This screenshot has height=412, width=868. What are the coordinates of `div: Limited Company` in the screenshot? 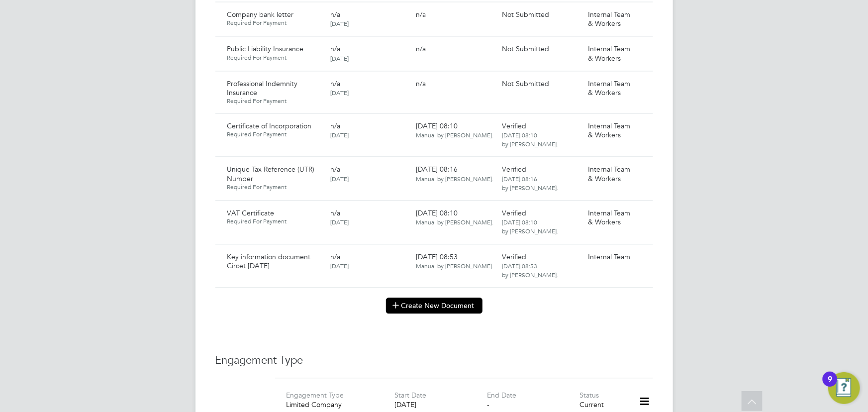 It's located at (333, 405).